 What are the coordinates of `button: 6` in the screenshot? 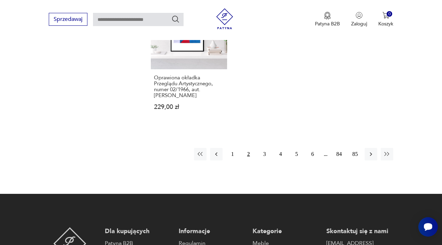 It's located at (313, 154).